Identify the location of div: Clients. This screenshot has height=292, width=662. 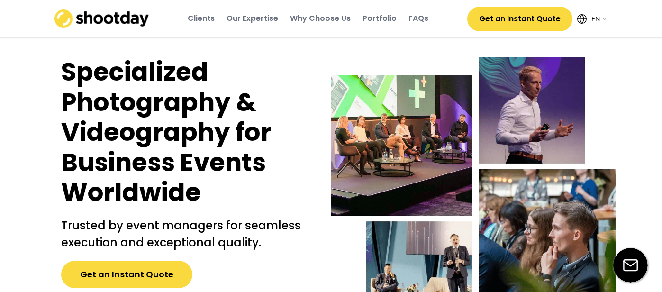
(201, 18).